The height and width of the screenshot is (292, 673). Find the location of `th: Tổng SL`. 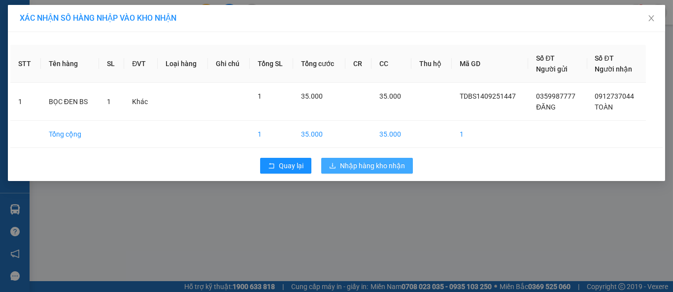

th: Tổng SL is located at coordinates (272, 64).